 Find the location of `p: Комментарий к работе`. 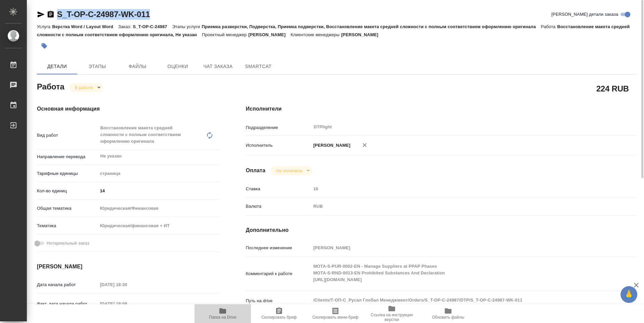

p: Комментарий к работе is located at coordinates (278, 274).